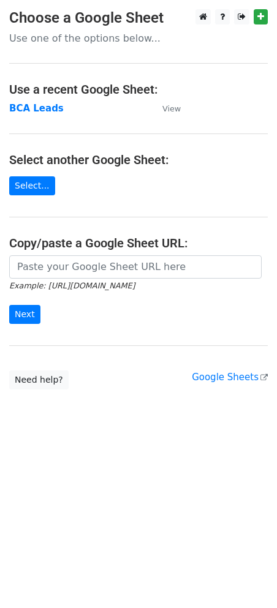 This screenshot has width=277, height=608. What do you see at coordinates (138, 160) in the screenshot?
I see `h4: Select another Google Sheet:` at bounding box center [138, 160].